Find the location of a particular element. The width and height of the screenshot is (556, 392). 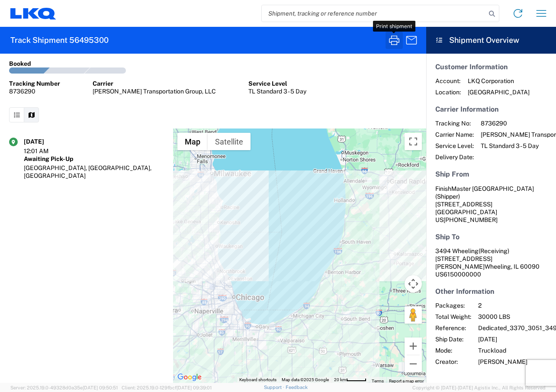

h5: Ship To is located at coordinates (491, 237).